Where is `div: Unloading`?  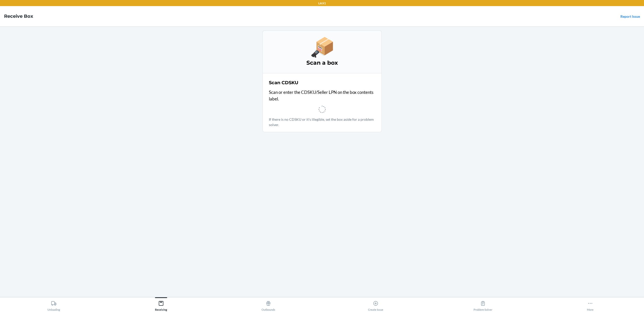 div: Unloading is located at coordinates (54, 305).